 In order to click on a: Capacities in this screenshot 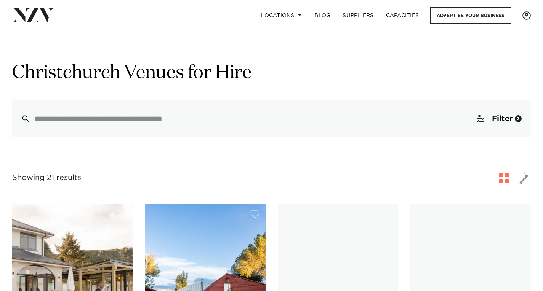, I will do `click(402, 15)`.